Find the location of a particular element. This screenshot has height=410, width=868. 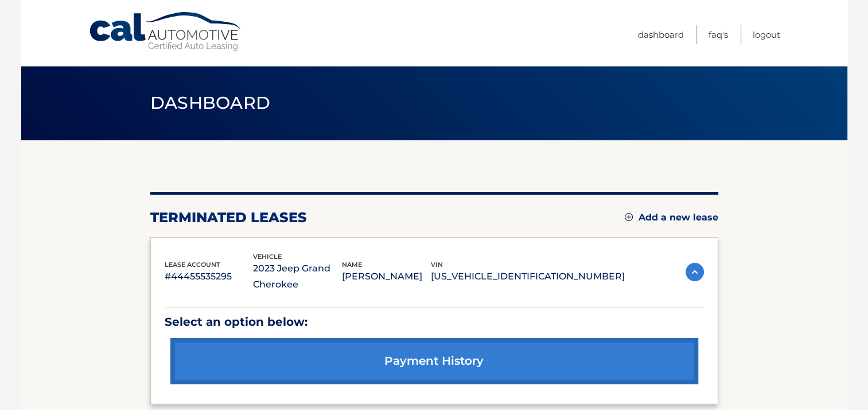

a: Logout is located at coordinates (766, 34).